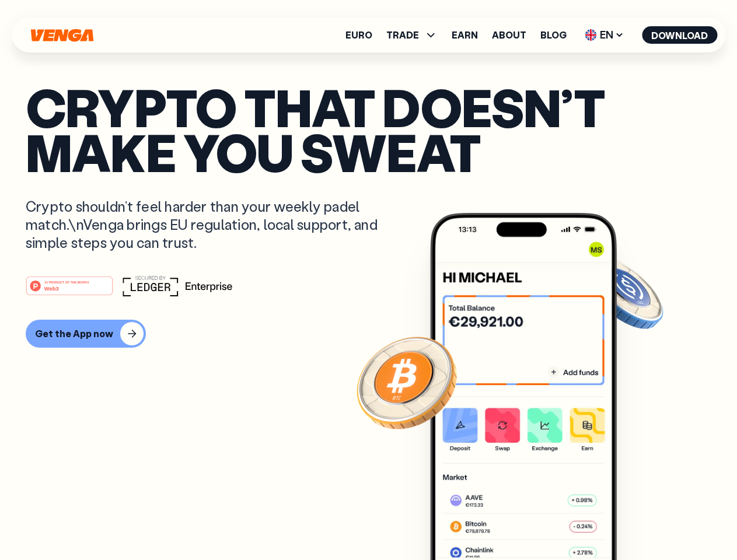 The image size is (737, 560). What do you see at coordinates (509, 35) in the screenshot?
I see `a: About` at bounding box center [509, 35].